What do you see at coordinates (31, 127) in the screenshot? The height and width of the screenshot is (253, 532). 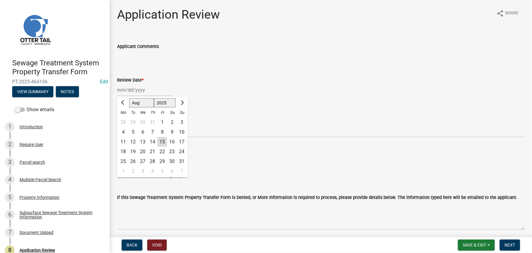 I see `div: Introduction` at bounding box center [31, 127].